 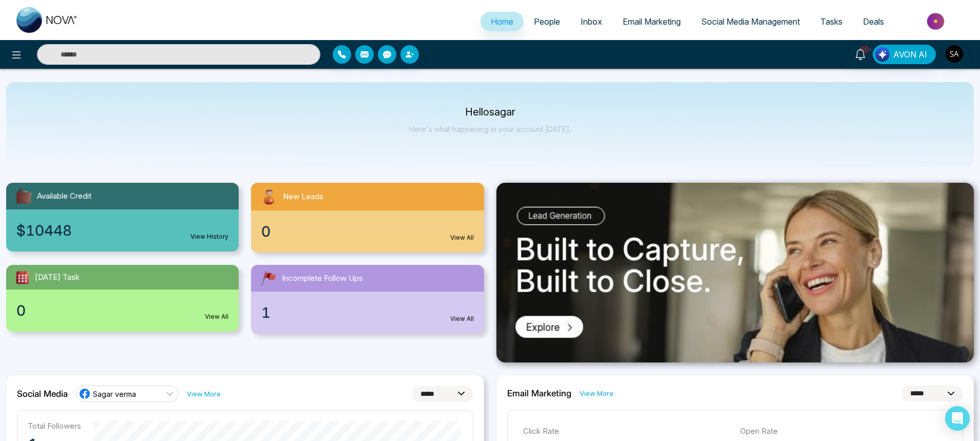 What do you see at coordinates (322, 279) in the screenshot?
I see `span: Incomplete Follow Ups` at bounding box center [322, 279].